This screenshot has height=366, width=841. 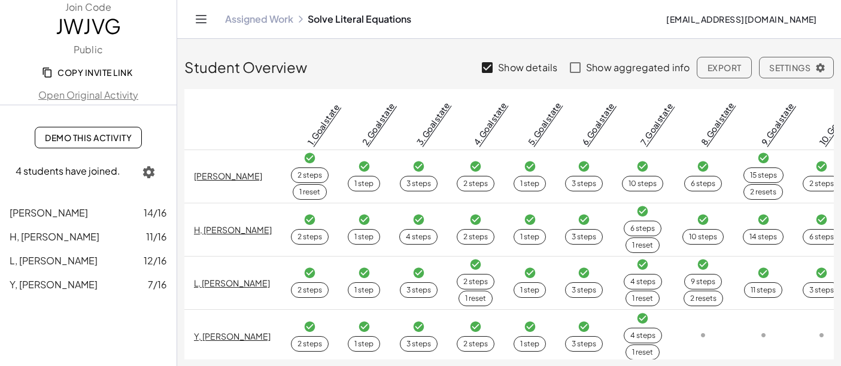 What do you see at coordinates (763, 175) in the screenshot?
I see `div: 15 steps` at bounding box center [763, 175].